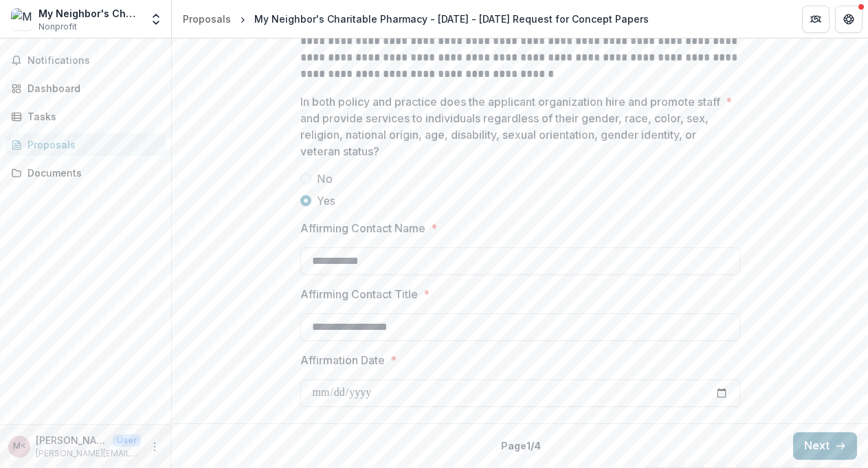 Image resolution: width=868 pixels, height=468 pixels. Describe the element at coordinates (126, 440) in the screenshot. I see `p: User` at that location.